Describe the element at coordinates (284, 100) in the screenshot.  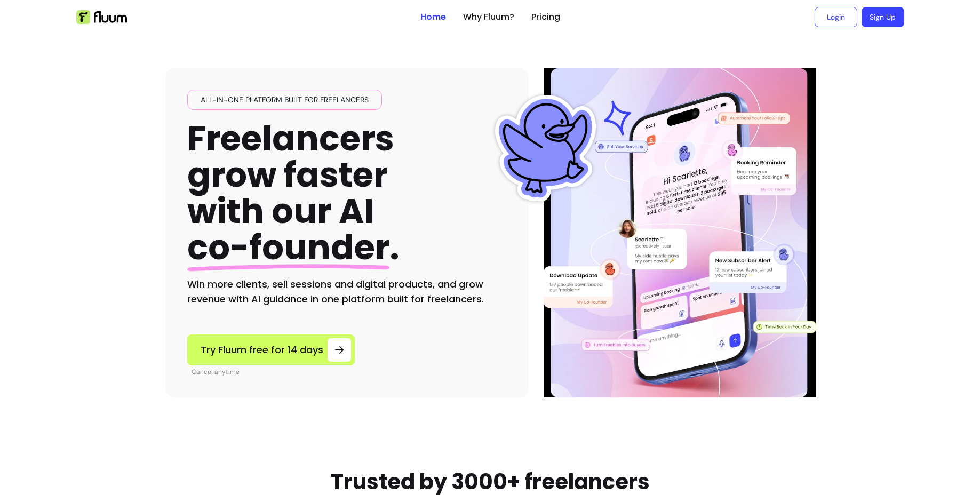
I see `span: All-in-one platform built for freelancers` at that location.